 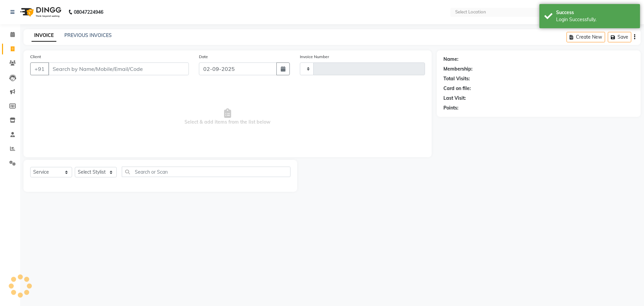 What do you see at coordinates (88, 12) in the screenshot?
I see `b: 08047224946` at bounding box center [88, 12].